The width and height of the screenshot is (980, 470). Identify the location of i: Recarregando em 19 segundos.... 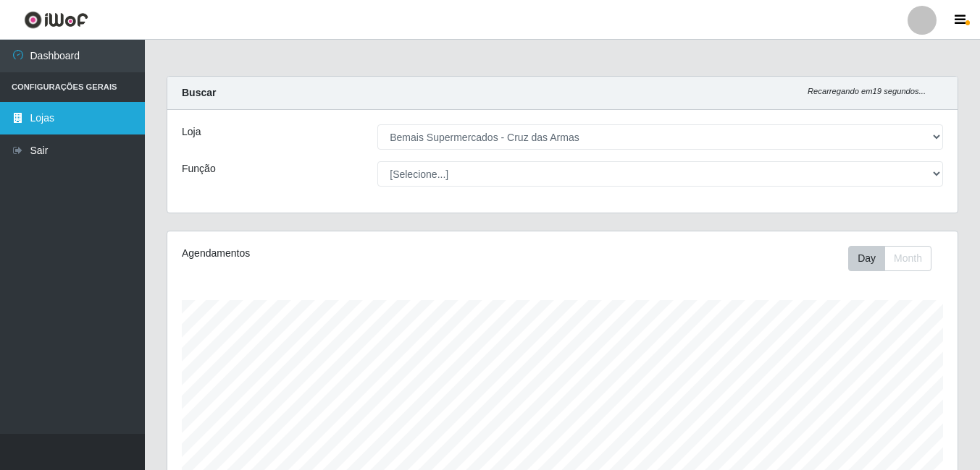
(866, 91).